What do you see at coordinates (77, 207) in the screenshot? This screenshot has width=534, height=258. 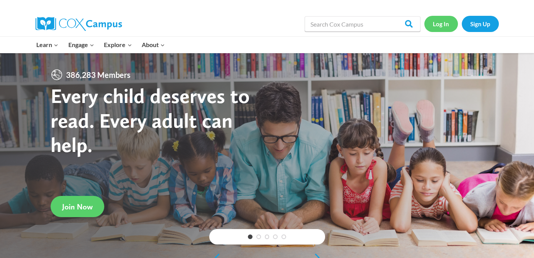 I see `span: Join Now` at bounding box center [77, 207].